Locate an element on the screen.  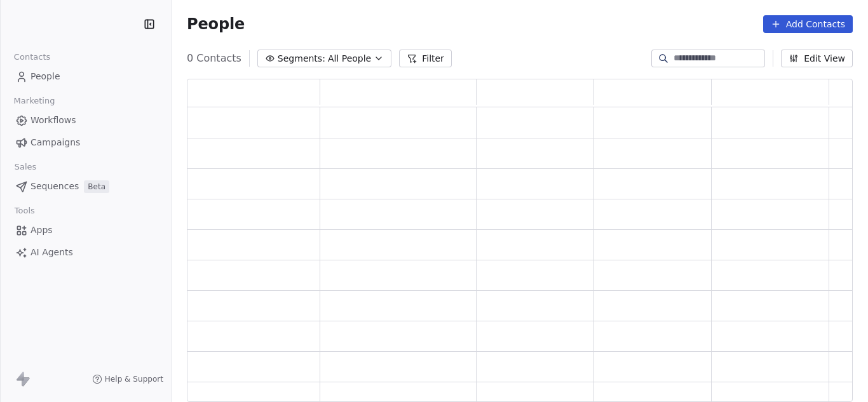
span: Tools is located at coordinates (24, 211).